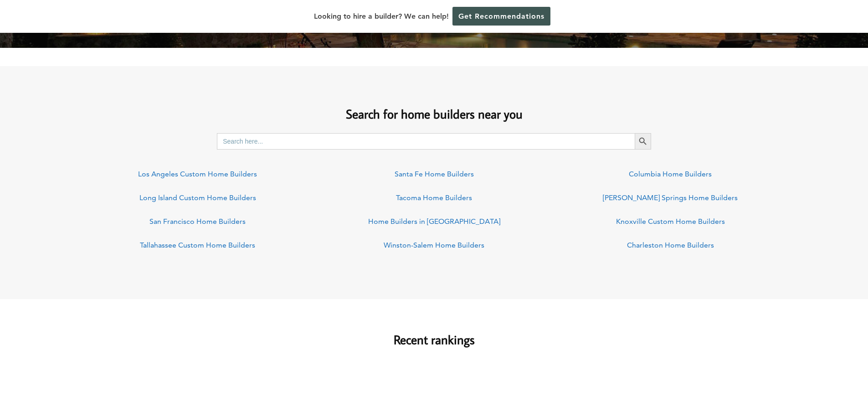 This screenshot has width=868, height=419. I want to click on a: Winston-Salem Home Builders, so click(434, 244).